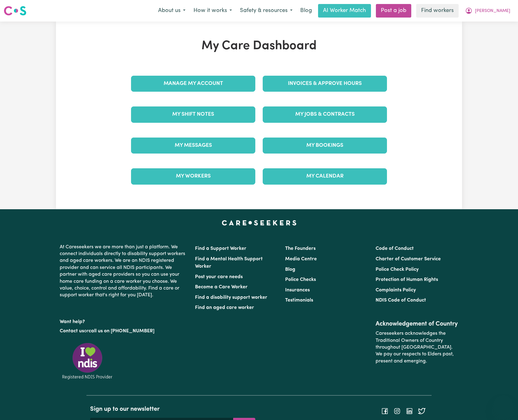 The width and height of the screenshot is (518, 420). What do you see at coordinates (325, 146) in the screenshot?
I see `a: My Bookings` at bounding box center [325, 146].